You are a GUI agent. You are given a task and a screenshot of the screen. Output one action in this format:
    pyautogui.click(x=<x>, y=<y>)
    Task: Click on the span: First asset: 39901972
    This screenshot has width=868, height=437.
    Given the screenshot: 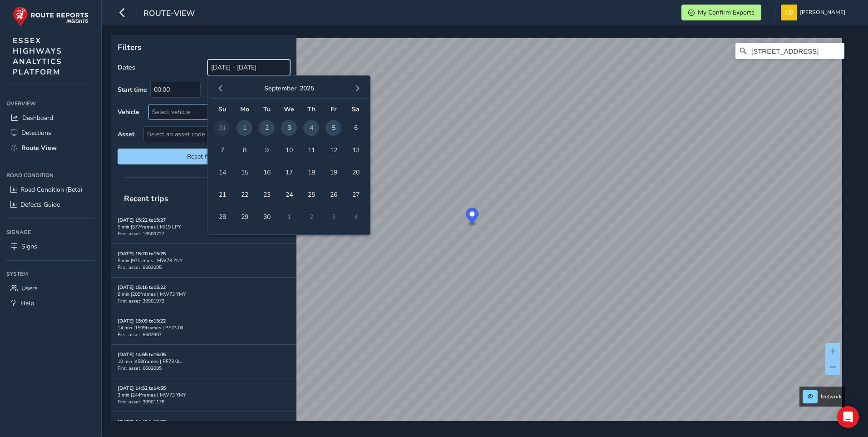 What is the action you would take?
    pyautogui.click(x=140, y=300)
    